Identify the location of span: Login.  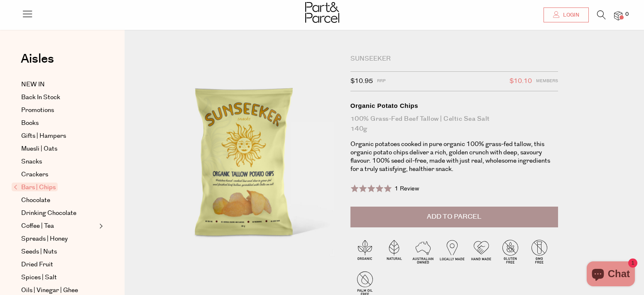
(570, 15).